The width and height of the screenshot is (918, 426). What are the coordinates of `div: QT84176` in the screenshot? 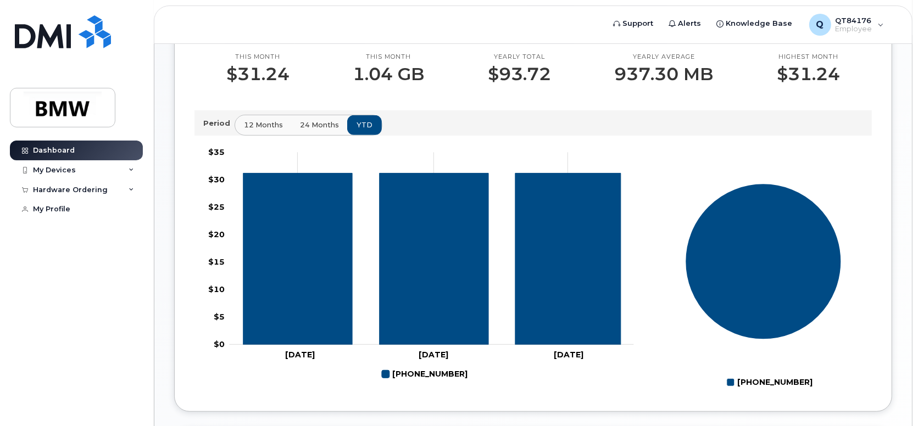 It's located at (847, 25).